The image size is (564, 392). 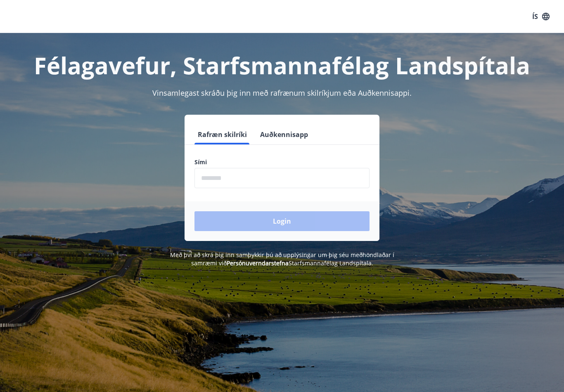 I want to click on span: Með því að skrá þig inn samþykkir þú að upplýsingar um þig séu meðhöndlaðar í samræmi við Starfsm..., so click(x=282, y=259).